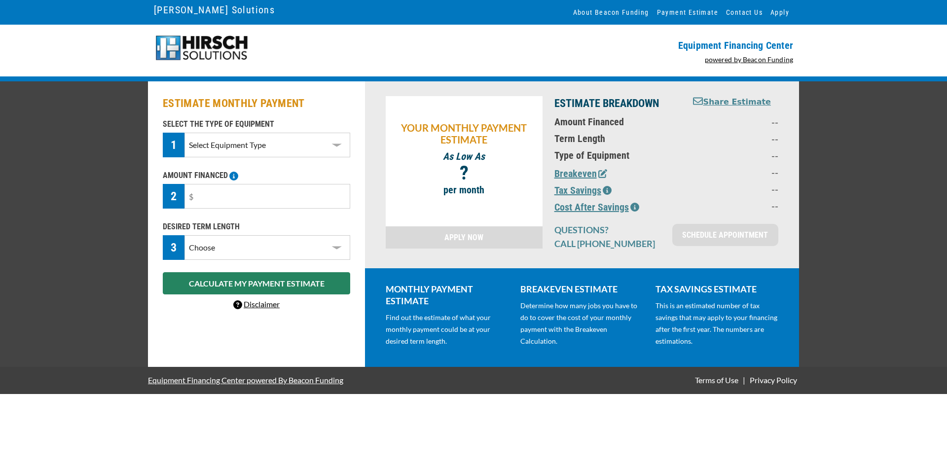  I want to click on p: QUESTIONS?, so click(607, 230).